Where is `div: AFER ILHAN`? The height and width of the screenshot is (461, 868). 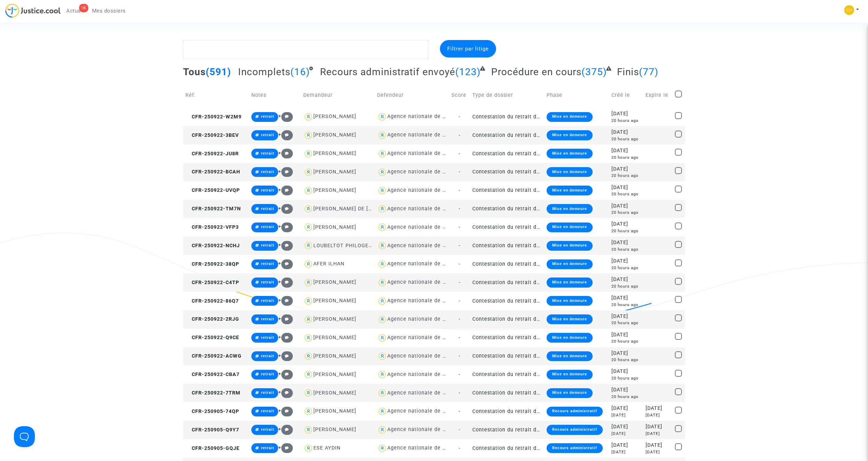
div: AFER ILHAN is located at coordinates (329, 264).